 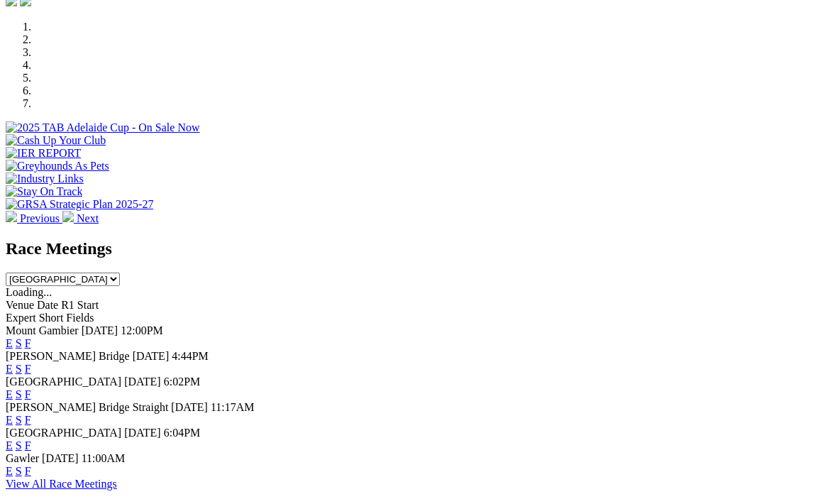 I want to click on img: Stay On Track, so click(x=44, y=192).